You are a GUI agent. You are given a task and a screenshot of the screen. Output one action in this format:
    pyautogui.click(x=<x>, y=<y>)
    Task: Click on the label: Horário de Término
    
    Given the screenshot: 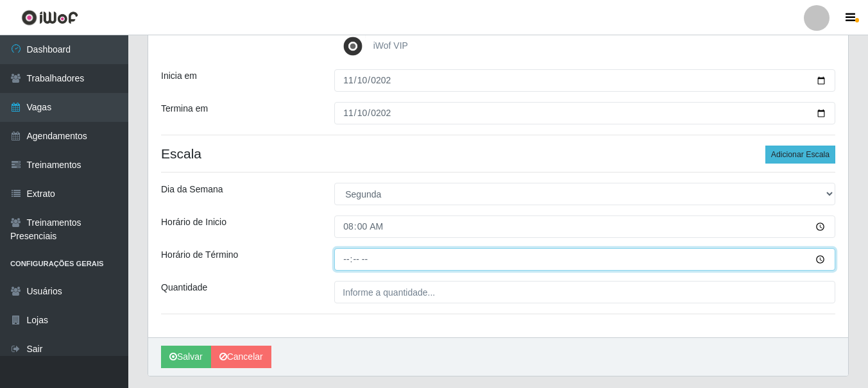 What is the action you would take?
    pyautogui.click(x=199, y=255)
    